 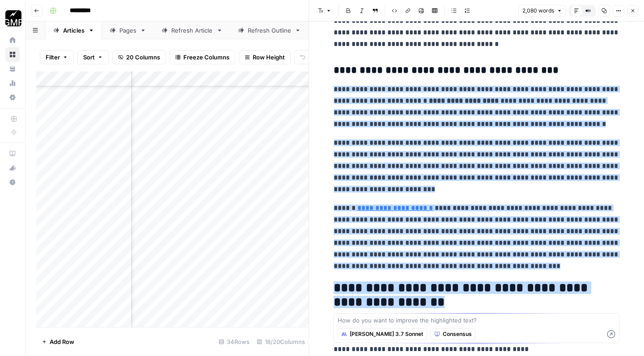 What do you see at coordinates (12, 154) in the screenshot?
I see `a: AirOps Academy` at bounding box center [12, 154].